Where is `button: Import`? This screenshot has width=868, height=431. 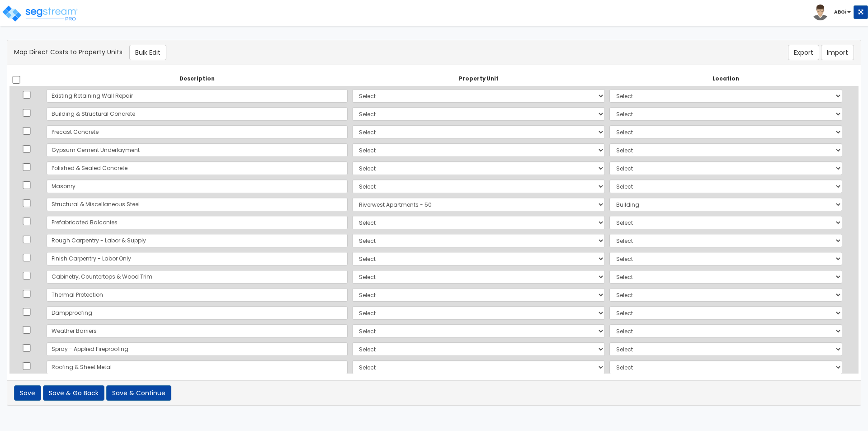 button: Import is located at coordinates (837, 53).